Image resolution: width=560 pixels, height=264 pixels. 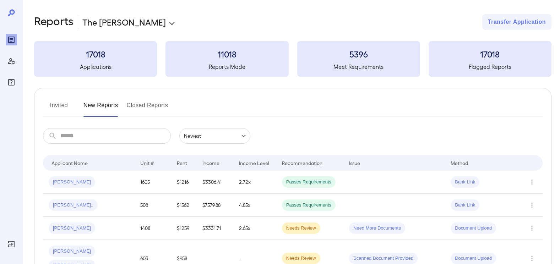 What do you see at coordinates (254, 163) in the screenshot?
I see `div: Income Level` at bounding box center [254, 163].